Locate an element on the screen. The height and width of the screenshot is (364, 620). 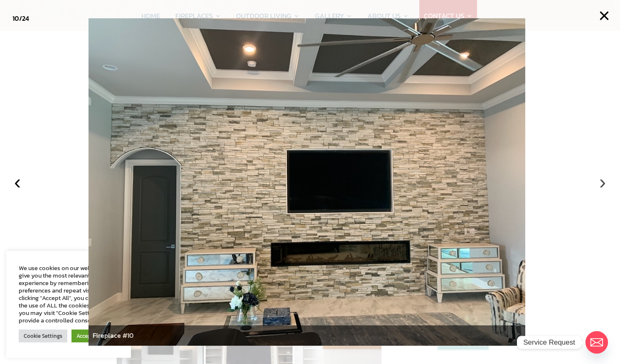
div: We use cookies on our website to give you the most relevant experience by remembering your prefer... is located at coordinates (69, 294).